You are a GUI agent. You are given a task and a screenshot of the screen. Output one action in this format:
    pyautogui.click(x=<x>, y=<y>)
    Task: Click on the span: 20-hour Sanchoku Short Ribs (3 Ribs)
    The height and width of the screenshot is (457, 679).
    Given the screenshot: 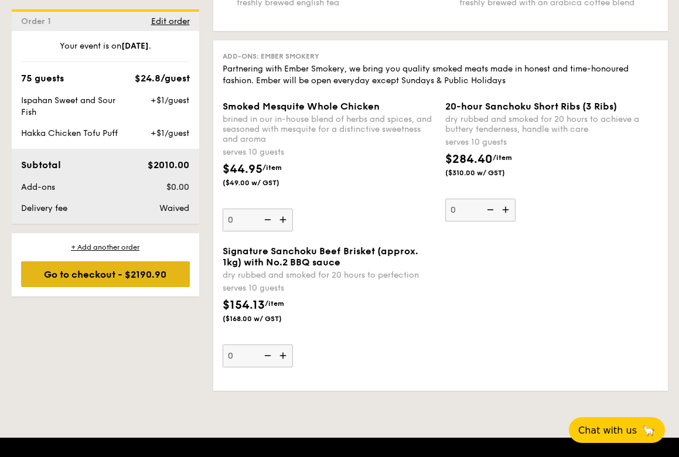 What is the action you would take?
    pyautogui.click(x=530, y=106)
    